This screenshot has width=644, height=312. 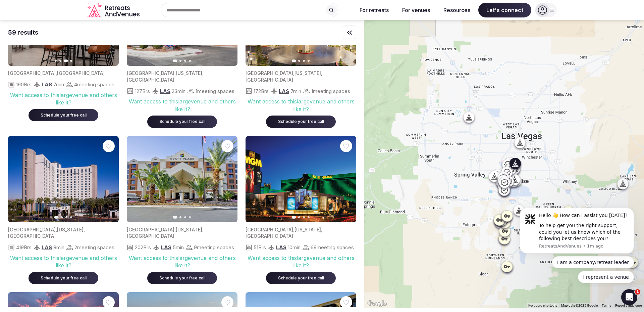 What do you see at coordinates (296, 91) in the screenshot?
I see `span: 7 min` at bounding box center [296, 91].